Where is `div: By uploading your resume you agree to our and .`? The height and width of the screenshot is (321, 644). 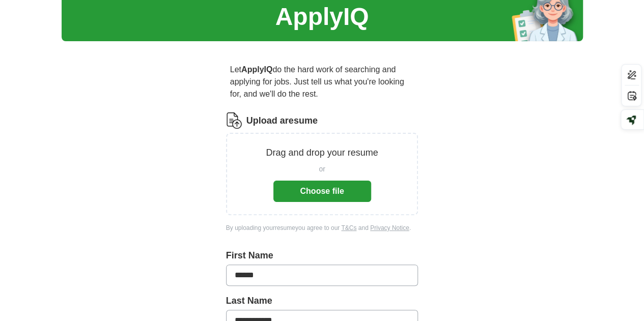
div: By uploading your resume you agree to our and . is located at coordinates (322, 228).